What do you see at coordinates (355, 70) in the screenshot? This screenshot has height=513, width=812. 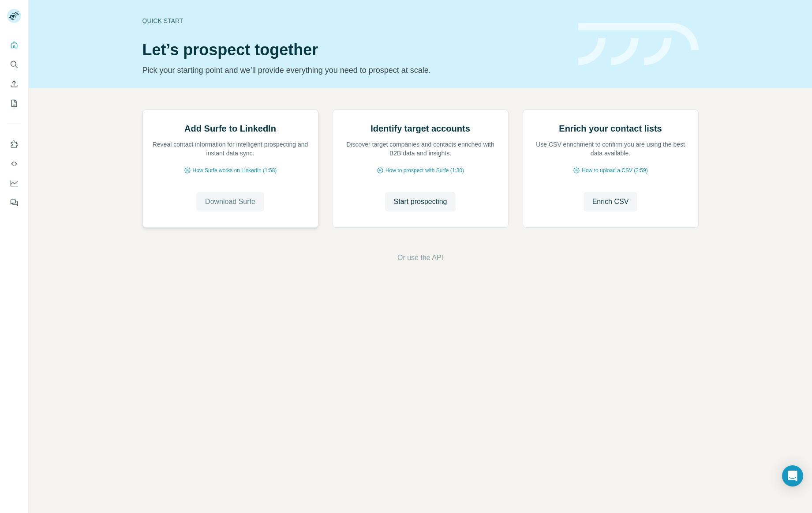 I see `p: Pick your starting point and we’ll provide everything you need to prospect at scale.` at bounding box center [355, 70].